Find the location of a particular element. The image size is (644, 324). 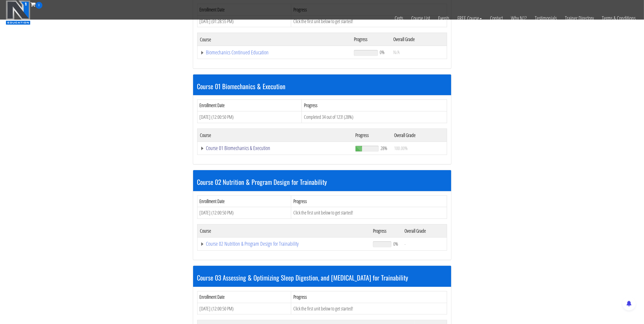

h3: Course 02 Nutrition & Program Design for Trainability is located at coordinates (322, 182).